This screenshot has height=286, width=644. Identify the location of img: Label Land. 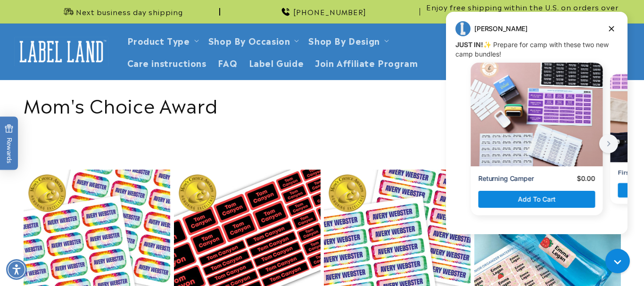
(62, 51).